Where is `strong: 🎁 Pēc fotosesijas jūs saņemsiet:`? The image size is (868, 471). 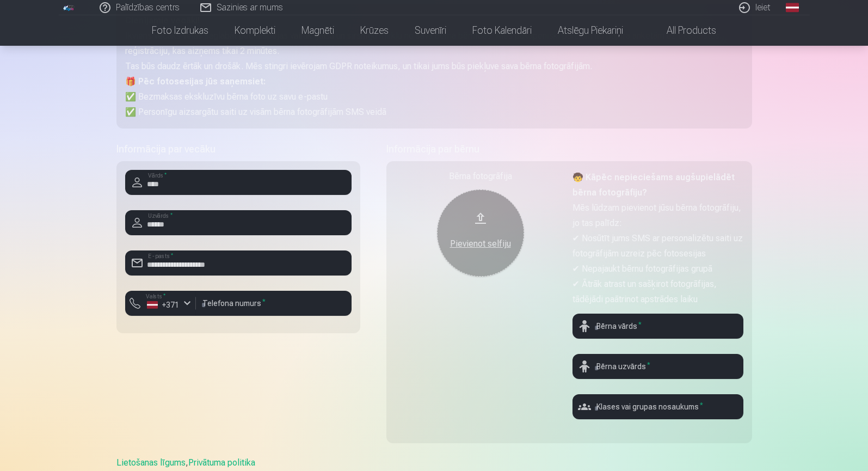 strong: 🎁 Pēc fotosesijas jūs saņemsiet: is located at coordinates (195, 81).